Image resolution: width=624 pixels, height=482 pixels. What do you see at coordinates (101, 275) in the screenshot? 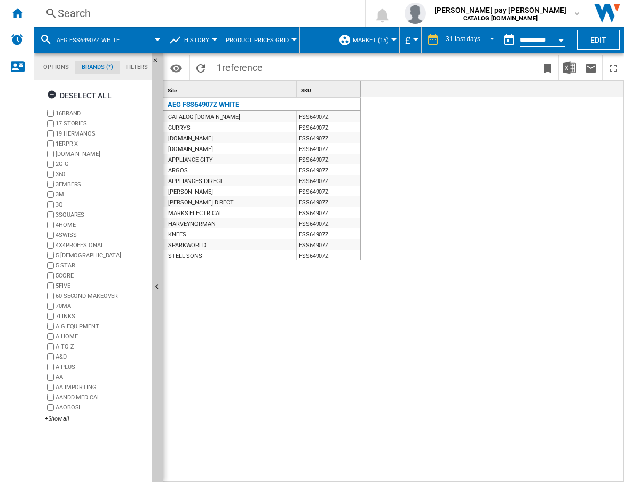
I see `label: 5CORE` at bounding box center [101, 275].